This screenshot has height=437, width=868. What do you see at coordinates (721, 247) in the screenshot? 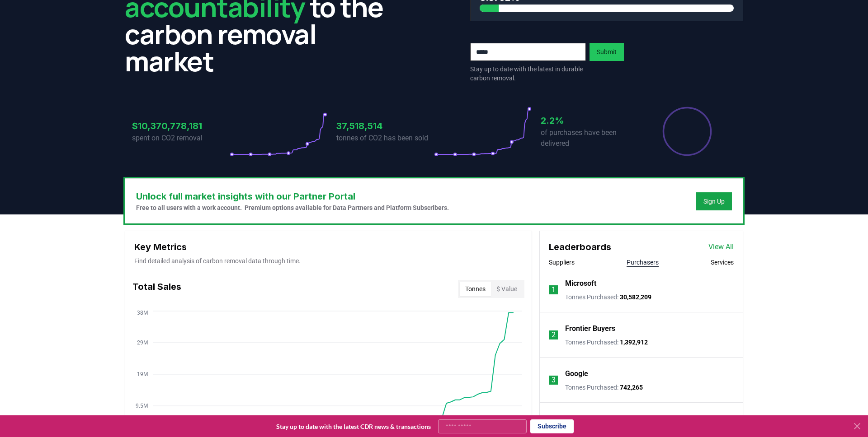
I see `a: View All` at bounding box center [721, 247].